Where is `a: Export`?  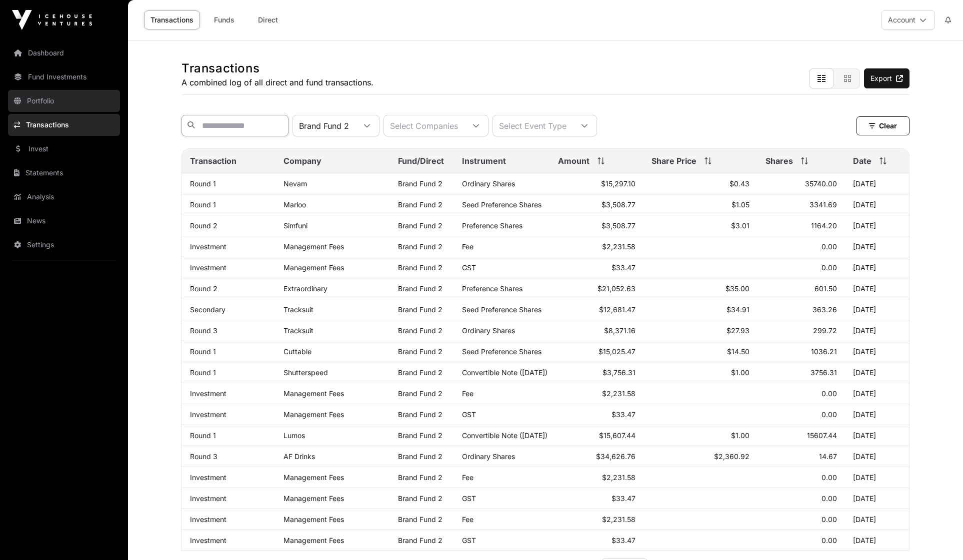 a: Export is located at coordinates (887, 79).